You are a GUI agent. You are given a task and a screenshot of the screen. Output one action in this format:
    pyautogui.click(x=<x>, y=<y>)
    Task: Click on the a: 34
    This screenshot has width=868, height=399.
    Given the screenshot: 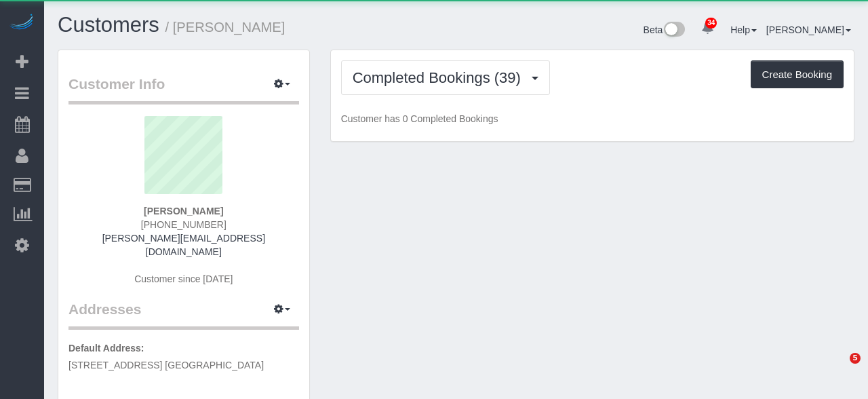 What is the action you would take?
    pyautogui.click(x=707, y=28)
    